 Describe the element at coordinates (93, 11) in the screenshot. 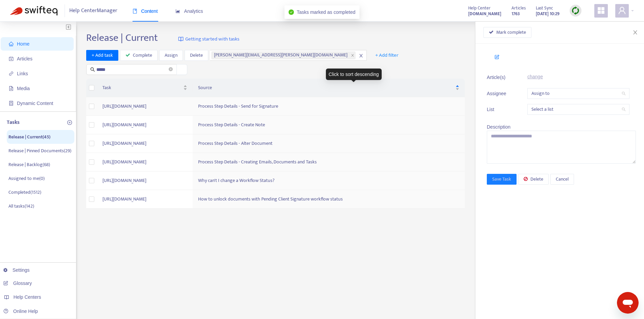

I see `span: Help Center Manager` at that location.